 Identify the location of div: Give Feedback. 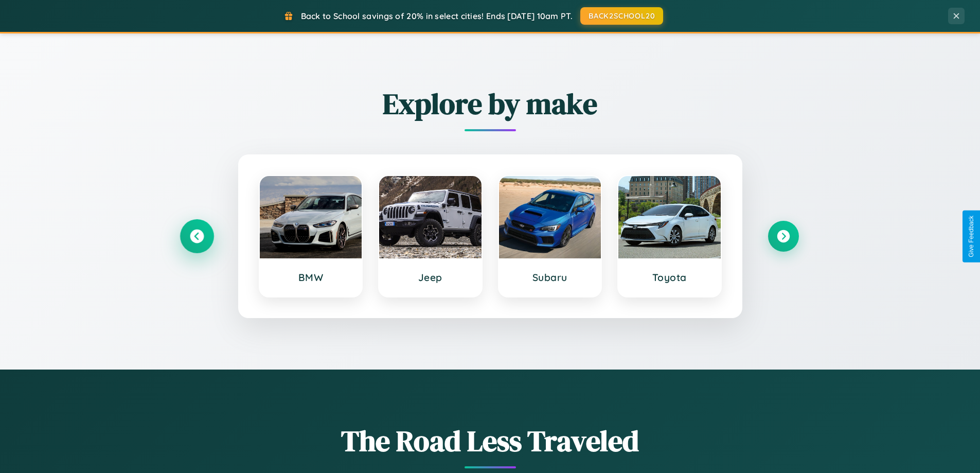
(971, 236).